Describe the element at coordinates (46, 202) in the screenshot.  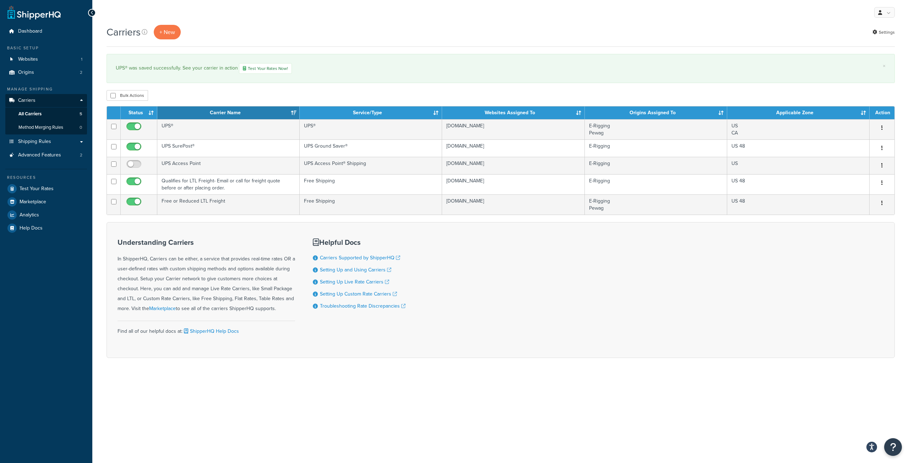
I see `li: Marketplace` at that location.